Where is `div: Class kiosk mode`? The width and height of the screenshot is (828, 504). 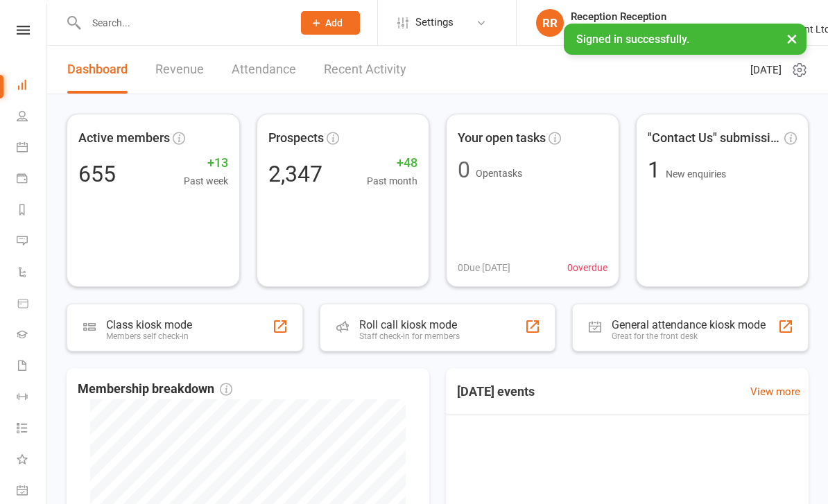
div: Class kiosk mode is located at coordinates (149, 324).